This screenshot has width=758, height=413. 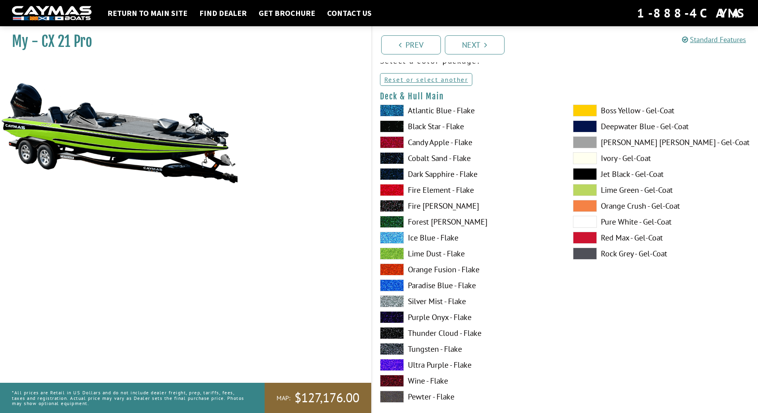 What do you see at coordinates (468, 190) in the screenshot?
I see `label: Fire Element - Flake` at bounding box center [468, 190].